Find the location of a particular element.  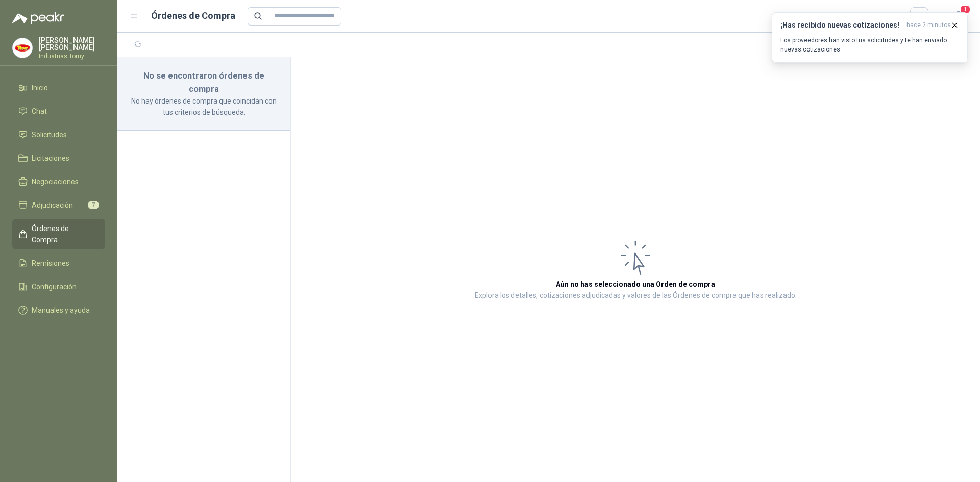

h1: Órdenes de Compra is located at coordinates (193, 16).